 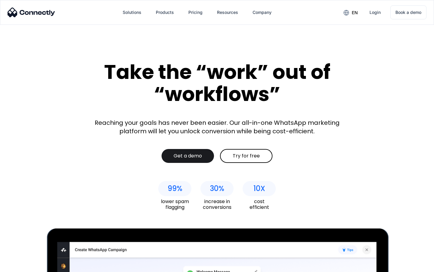 I want to click on div: 99%, so click(x=175, y=188).